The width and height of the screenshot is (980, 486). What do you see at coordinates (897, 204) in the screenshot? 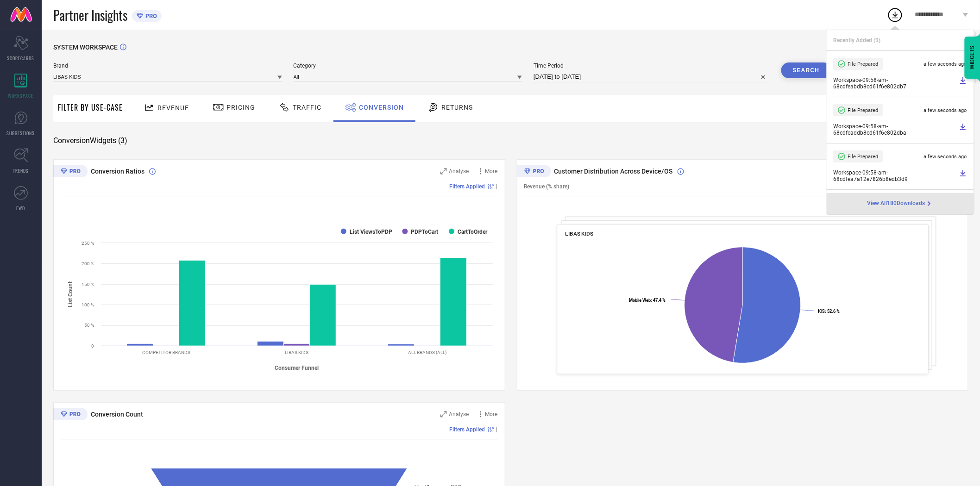
I see `span: View All 180 Downloads` at bounding box center [897, 204].